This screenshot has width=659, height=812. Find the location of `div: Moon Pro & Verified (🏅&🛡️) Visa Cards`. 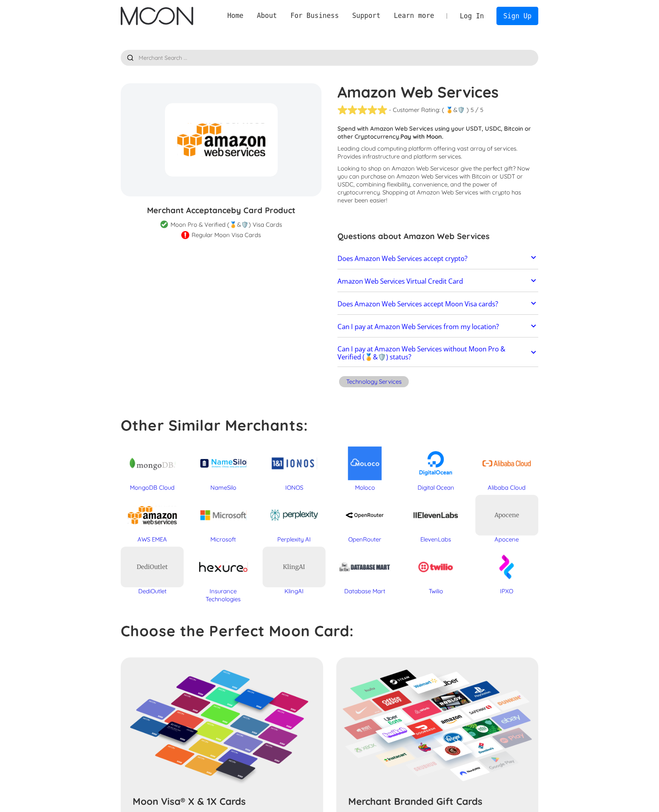

div: Moon Pro & Verified (🏅&🛡️) Visa Cards is located at coordinates (227, 224).